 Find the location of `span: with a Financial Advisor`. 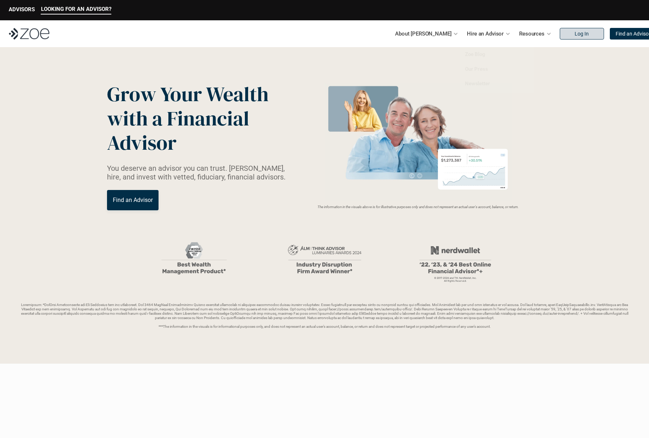

span: with a Financial Advisor is located at coordinates (180, 131).